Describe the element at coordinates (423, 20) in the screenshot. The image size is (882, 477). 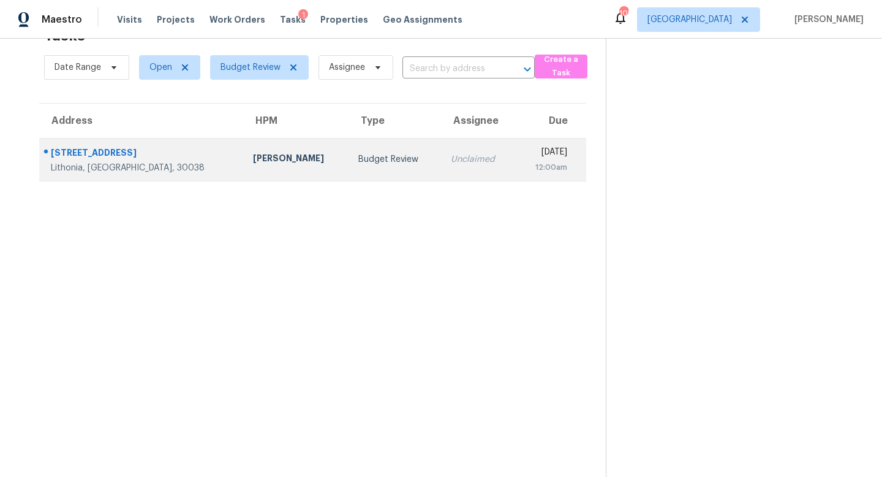
I see `span: Geo Assignments` at that location.